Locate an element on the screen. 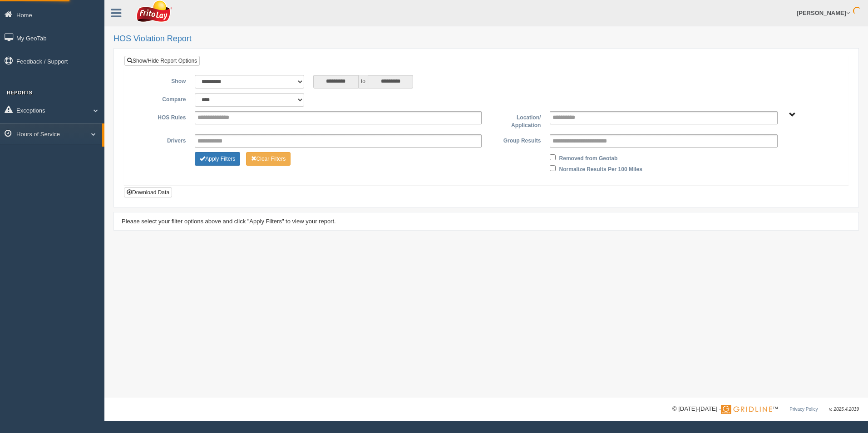  a: HOS Explanation Reports is located at coordinates (59, 155).